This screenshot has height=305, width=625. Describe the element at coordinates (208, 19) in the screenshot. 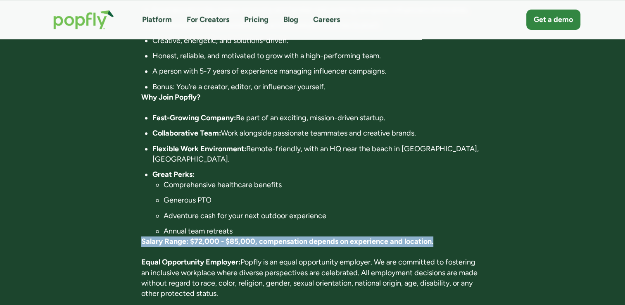

I see `a: For Creators` at that location.